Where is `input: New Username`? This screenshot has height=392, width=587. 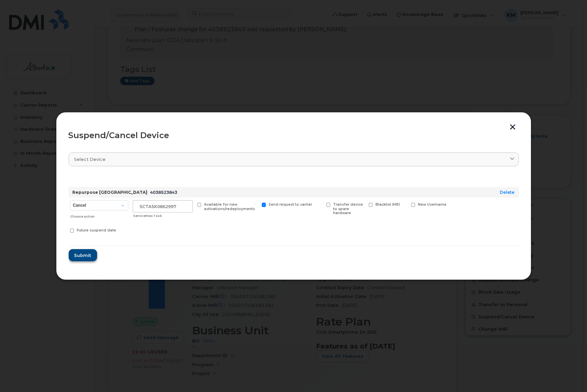
input: New Username is located at coordinates (404, 204).